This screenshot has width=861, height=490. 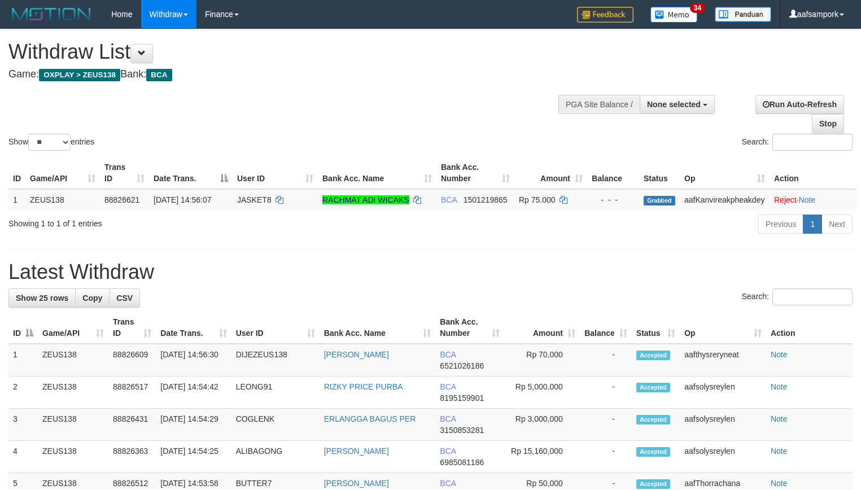 What do you see at coordinates (799, 104) in the screenshot?
I see `a: Run Auto-Refresh` at bounding box center [799, 104].